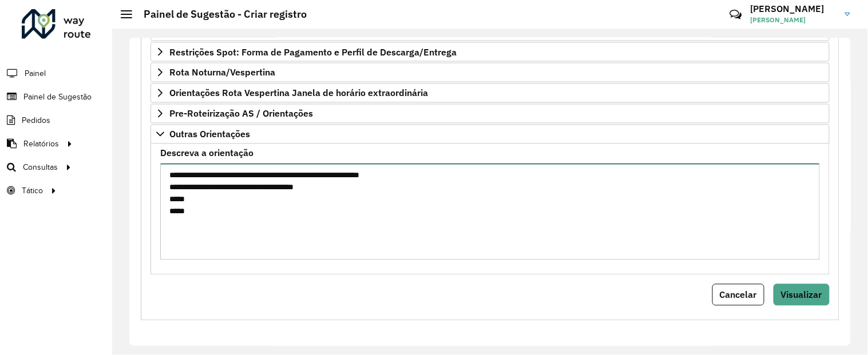  What do you see at coordinates (219, 14) in the screenshot?
I see `h2: Painel de Sugestão - Criar registro` at bounding box center [219, 14].